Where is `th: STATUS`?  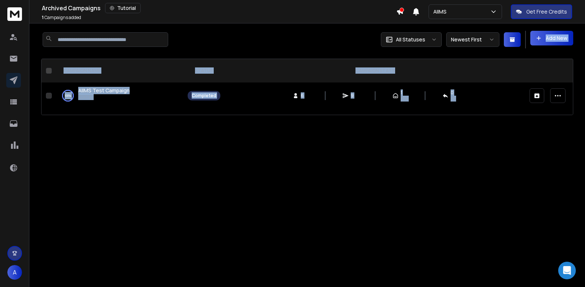 th: STATUS is located at coordinates (204, 71).